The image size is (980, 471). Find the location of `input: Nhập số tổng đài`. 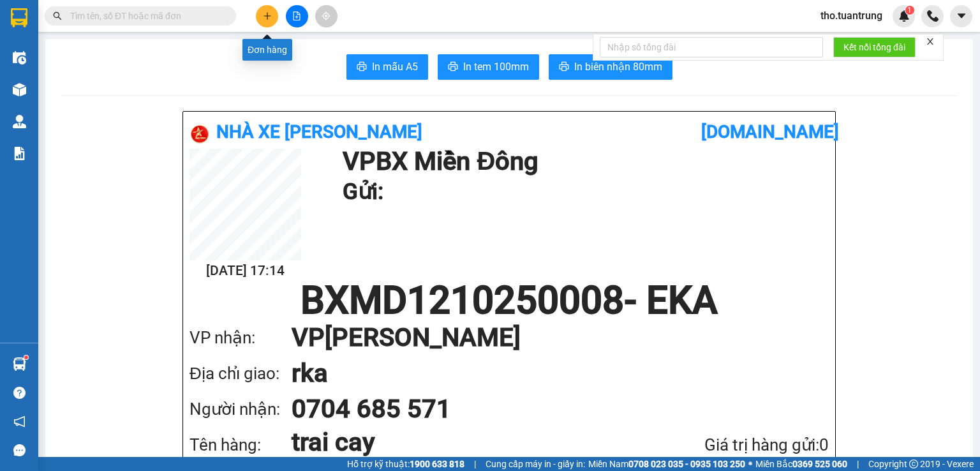

input: Nhập số tổng đài is located at coordinates (711, 47).